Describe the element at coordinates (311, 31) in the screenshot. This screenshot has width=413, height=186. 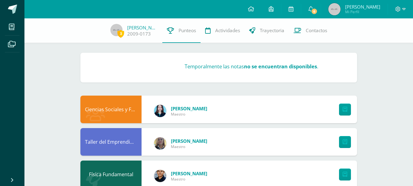
I see `a: Contactos` at that location.